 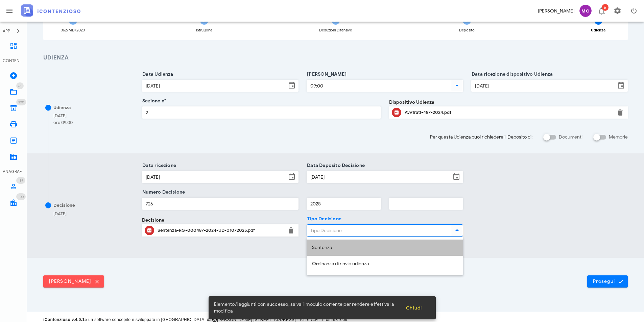 I want to click on button: MG, so click(x=586, y=11).